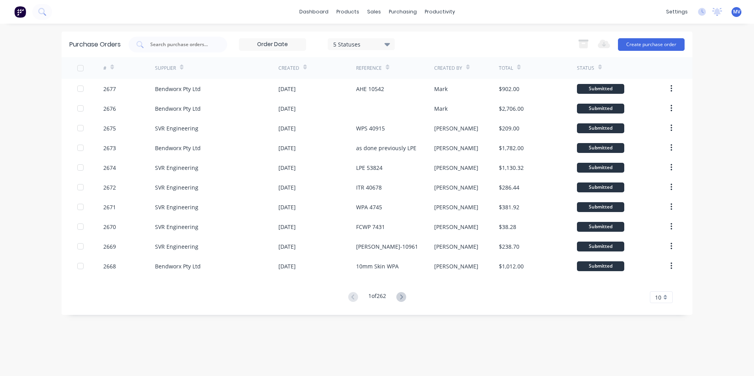 This screenshot has height=376, width=754. Describe the element at coordinates (509, 187) in the screenshot. I see `div: $286.44` at that location.